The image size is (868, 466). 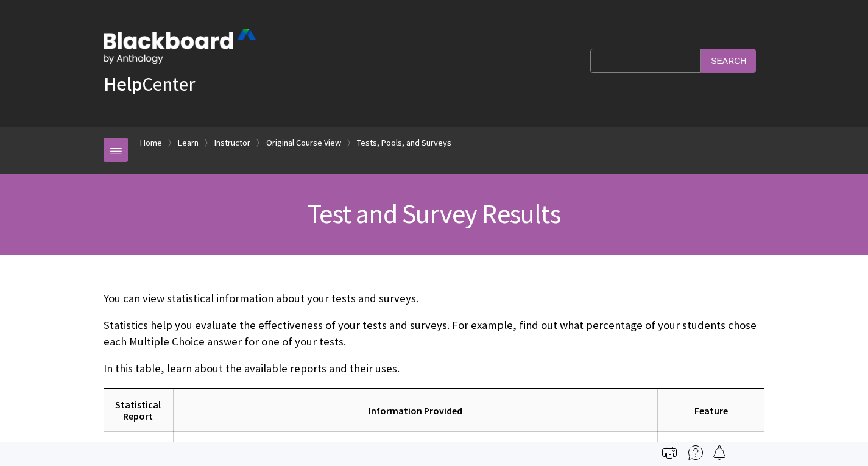 What do you see at coordinates (415, 409) in the screenshot?
I see `th: Information Provided` at bounding box center [415, 409].